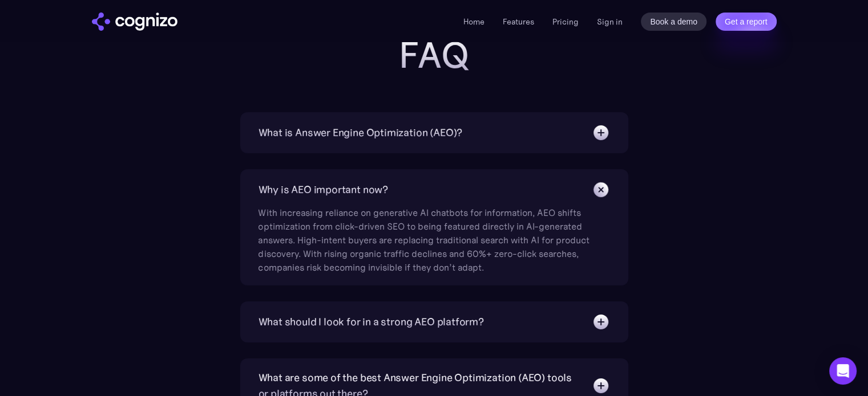 This screenshot has width=868, height=396. What do you see at coordinates (566, 22) in the screenshot?
I see `a: Pricing` at bounding box center [566, 22].